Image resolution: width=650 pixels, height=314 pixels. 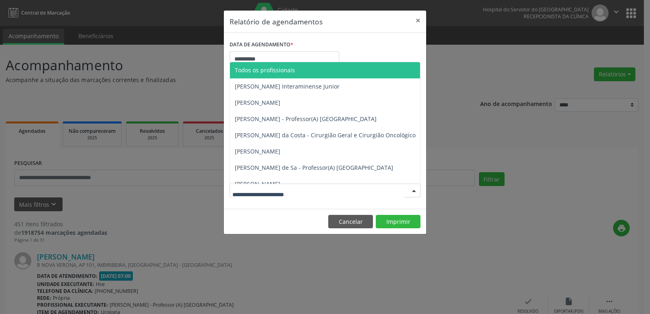 What do you see at coordinates (398, 222) in the screenshot?
I see `button: Imprimir` at bounding box center [398, 222].